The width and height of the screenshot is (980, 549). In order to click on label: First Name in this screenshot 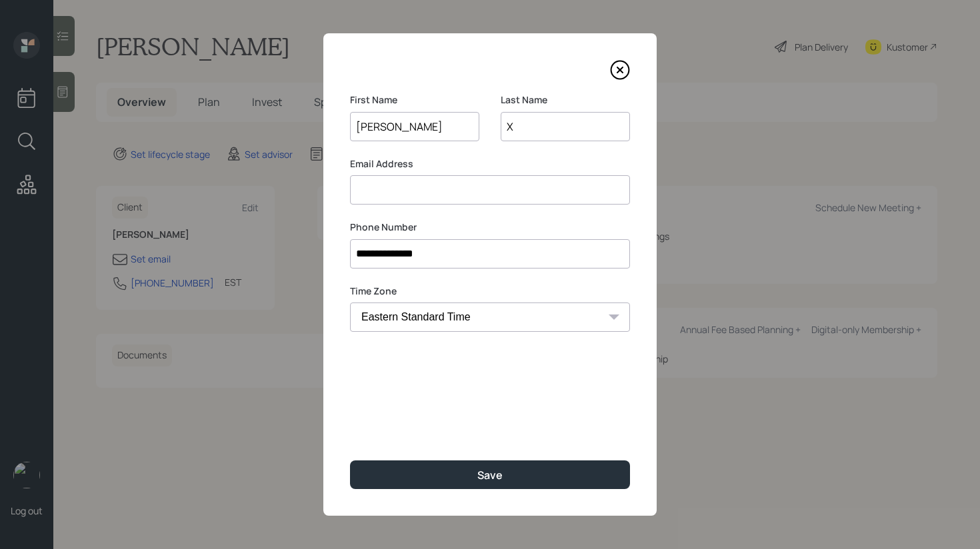, I will do `click(414, 100)`.